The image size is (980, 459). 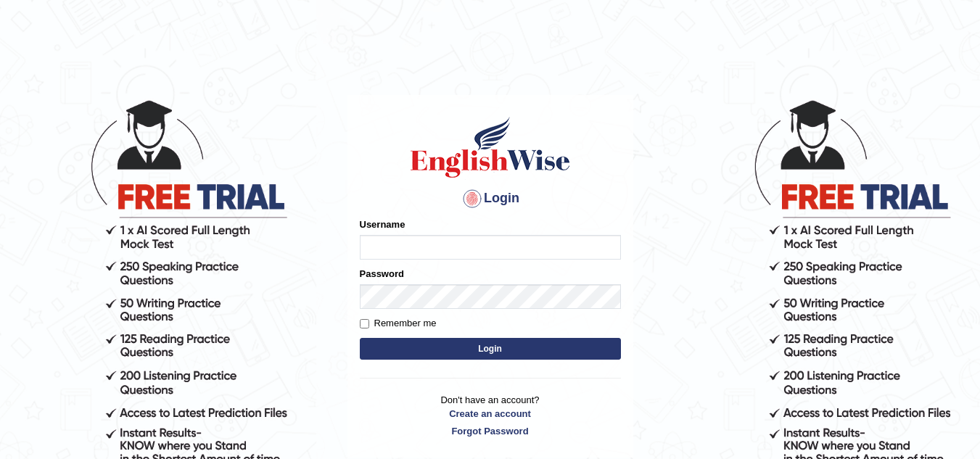 What do you see at coordinates (382, 224) in the screenshot?
I see `label: Username` at bounding box center [382, 224].